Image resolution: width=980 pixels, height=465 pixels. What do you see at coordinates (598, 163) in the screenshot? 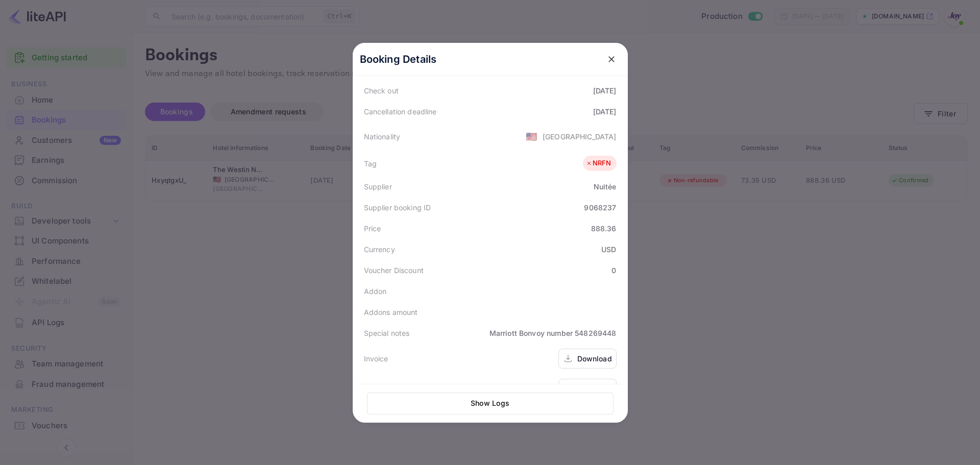
I see `div: NRFN` at bounding box center [598, 163].